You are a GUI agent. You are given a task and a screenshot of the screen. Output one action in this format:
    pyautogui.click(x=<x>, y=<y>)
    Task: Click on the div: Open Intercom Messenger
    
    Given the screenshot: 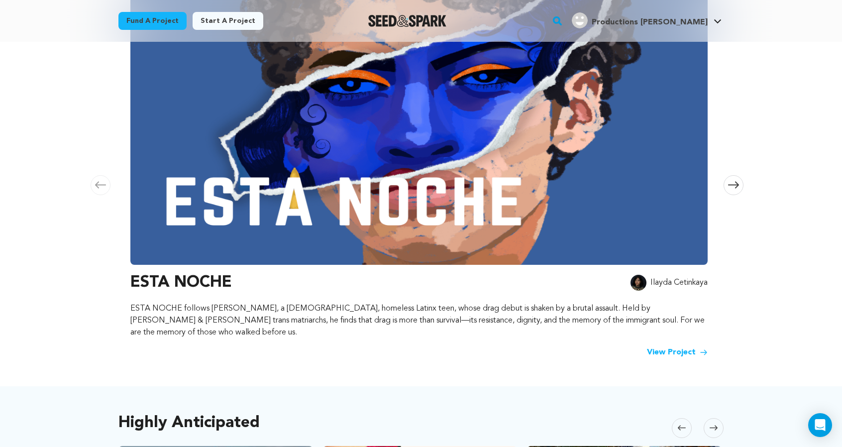 What is the action you would take?
    pyautogui.click(x=820, y=425)
    